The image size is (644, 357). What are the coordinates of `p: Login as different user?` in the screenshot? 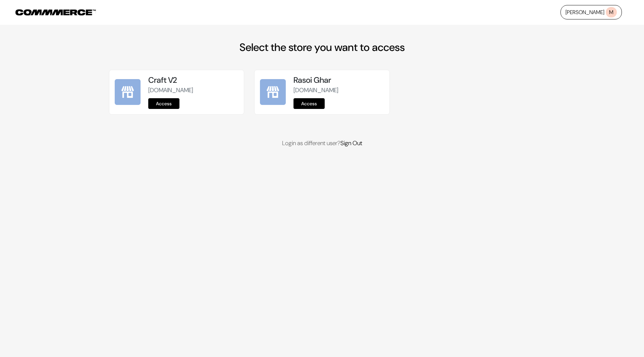 It's located at (322, 143).